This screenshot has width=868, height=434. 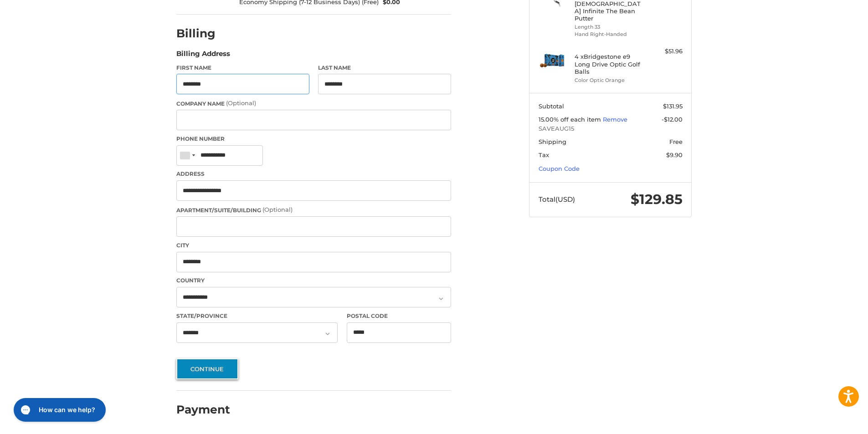 What do you see at coordinates (664, 52) in the screenshot?
I see `div: $51.96` at bounding box center [664, 52].